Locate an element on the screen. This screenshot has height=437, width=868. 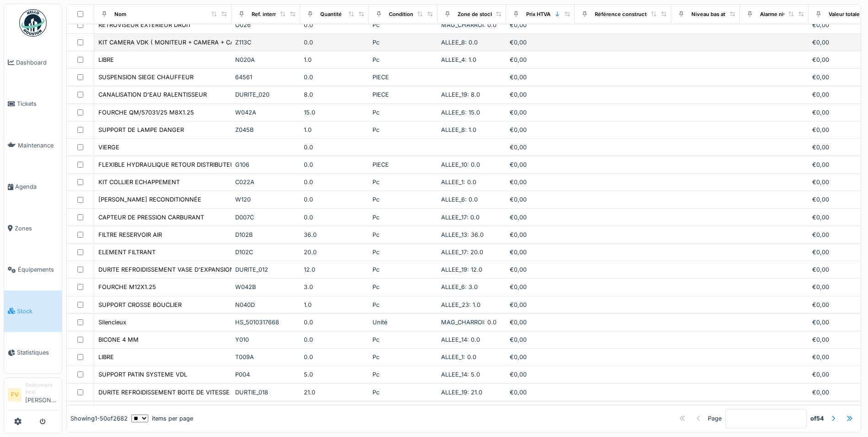
div: W042A is located at coordinates (266, 112).